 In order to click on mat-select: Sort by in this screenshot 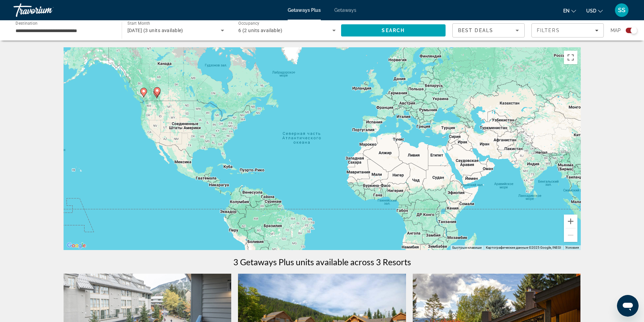, I will do `click(489, 30)`.